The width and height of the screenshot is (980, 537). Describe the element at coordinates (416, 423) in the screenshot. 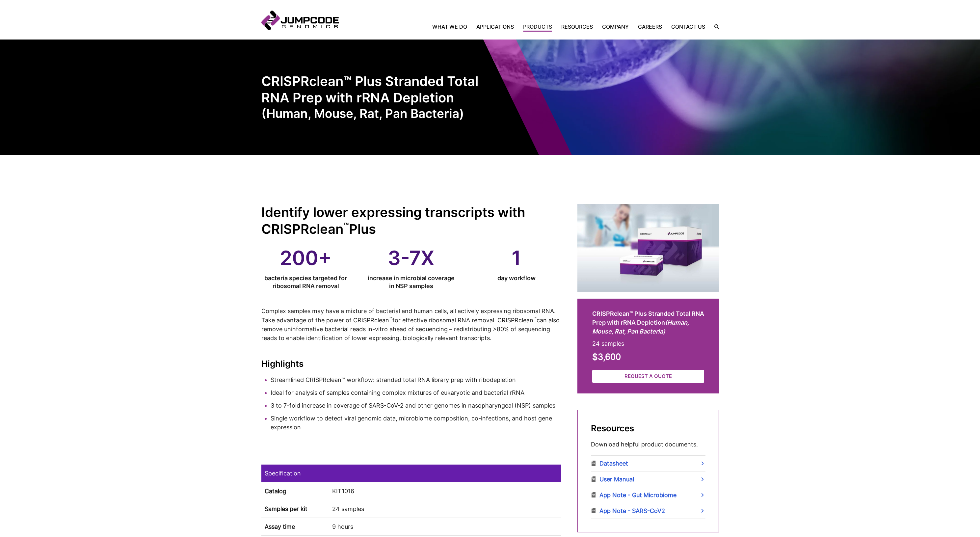

I see `li: Single workflow to detect viral genomic data, microbiome composition, co-infections, and host gen...` at that location.